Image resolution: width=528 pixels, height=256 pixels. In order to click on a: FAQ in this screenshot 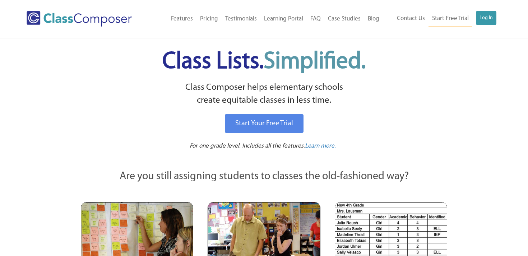, I will do `click(315, 19)`.